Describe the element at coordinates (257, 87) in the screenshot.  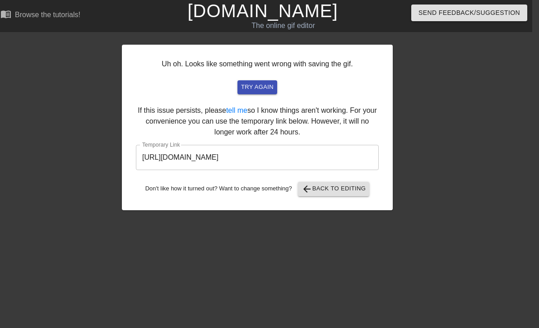
I see `span: try again` at that location.